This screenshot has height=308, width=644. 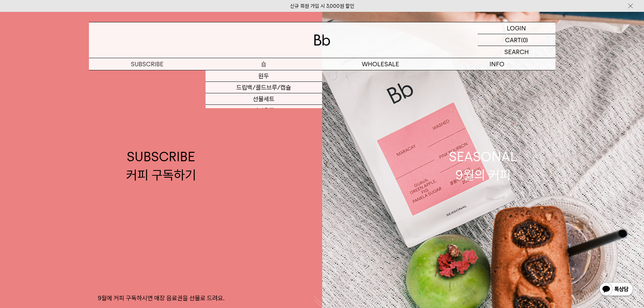 I want to click on p: SEARCH, so click(x=516, y=52).